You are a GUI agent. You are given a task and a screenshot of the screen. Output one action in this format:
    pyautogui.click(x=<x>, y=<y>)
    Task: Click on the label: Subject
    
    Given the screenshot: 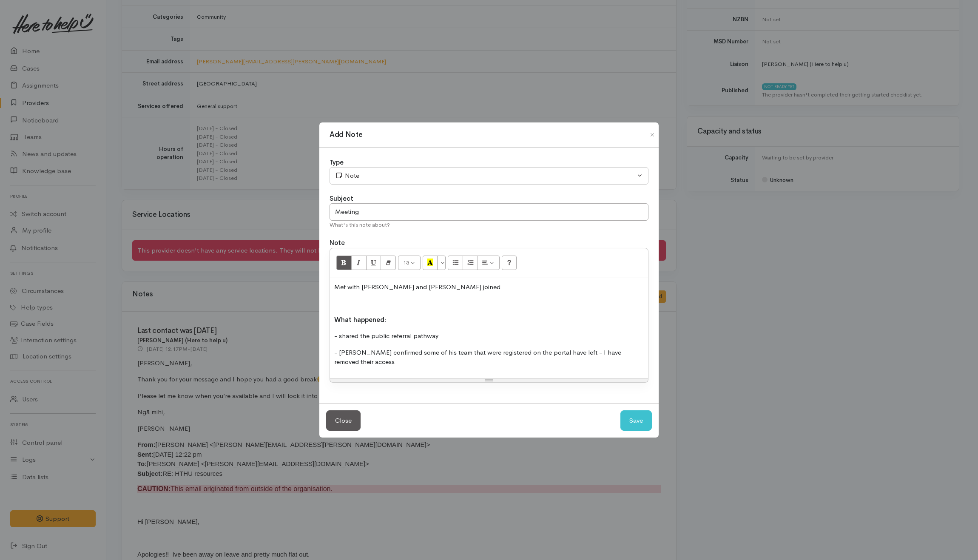 What is the action you would take?
    pyautogui.click(x=342, y=199)
    